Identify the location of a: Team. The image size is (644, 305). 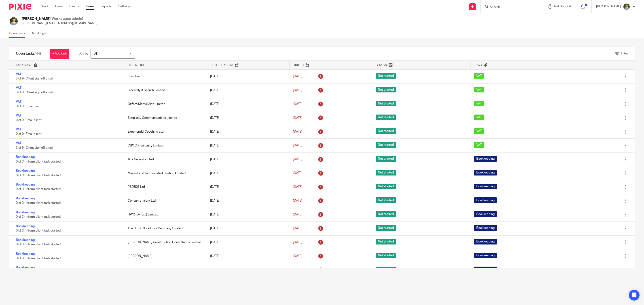
(90, 6).